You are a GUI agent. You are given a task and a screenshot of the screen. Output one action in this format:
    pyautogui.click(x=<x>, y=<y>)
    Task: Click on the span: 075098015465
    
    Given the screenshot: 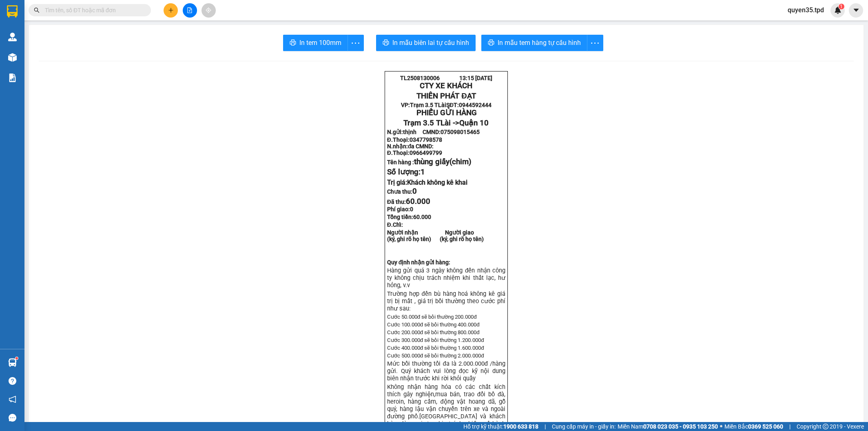 What is the action you would take?
    pyautogui.click(x=460, y=132)
    